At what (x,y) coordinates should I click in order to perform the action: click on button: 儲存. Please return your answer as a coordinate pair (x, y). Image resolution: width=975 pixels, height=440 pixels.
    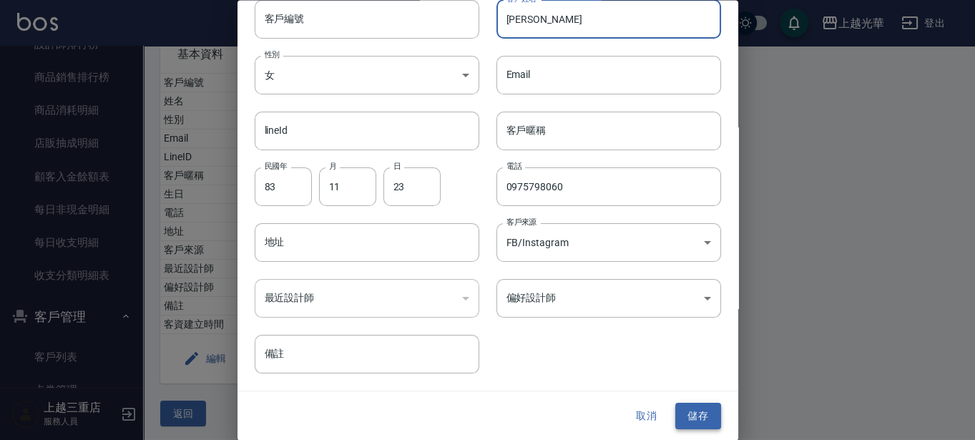
    Looking at the image, I should click on (698, 417).